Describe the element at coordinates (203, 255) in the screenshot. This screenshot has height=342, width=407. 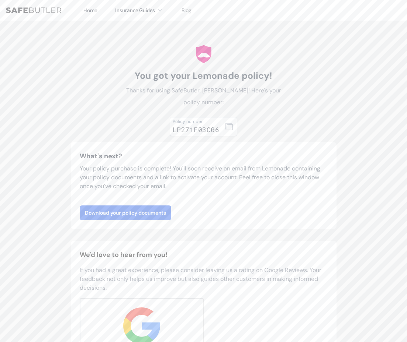
I see `h2: We'd love to hear from you!` at that location.